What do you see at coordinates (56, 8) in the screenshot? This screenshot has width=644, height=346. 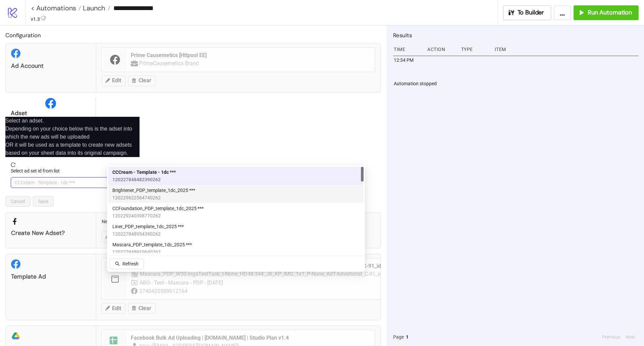 I see `a: < Automations` at bounding box center [56, 8].